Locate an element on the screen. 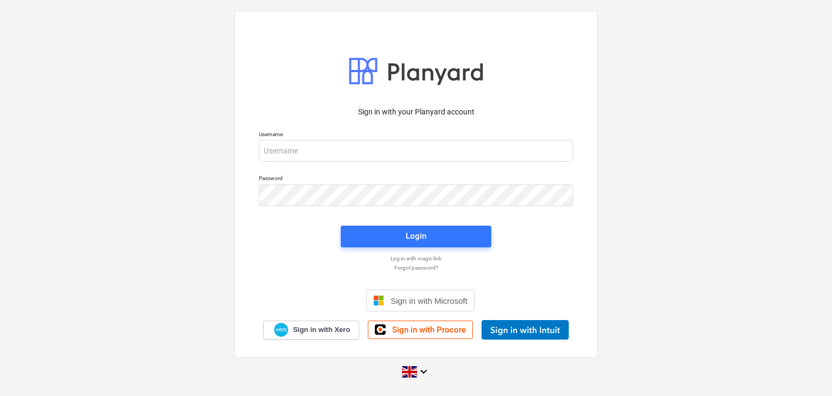 This screenshot has height=396, width=832. a: Forgot password? is located at coordinates (416, 267).